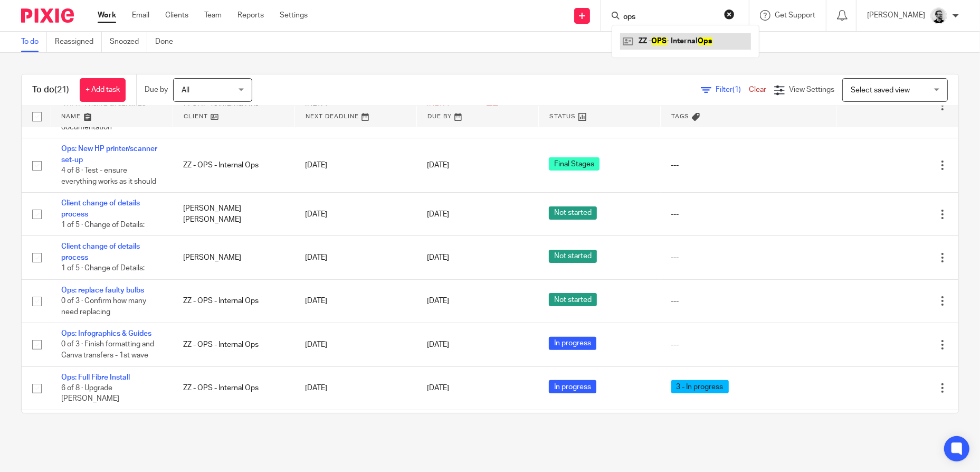 The height and width of the screenshot is (472, 980). What do you see at coordinates (156, 90) in the screenshot?
I see `p: Due by` at bounding box center [156, 90].